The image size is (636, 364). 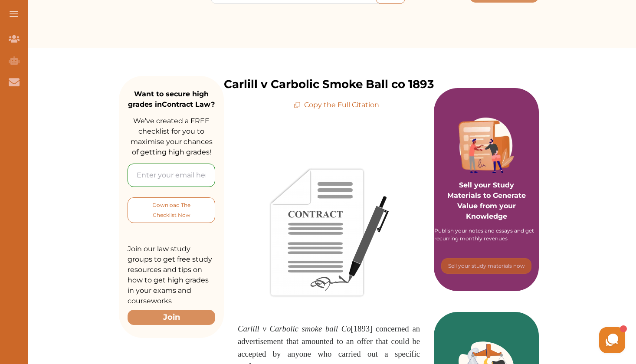 What do you see at coordinates (171, 99) in the screenshot?
I see `strong: Want to secure high grades in Contract Law ?` at bounding box center [171, 99].